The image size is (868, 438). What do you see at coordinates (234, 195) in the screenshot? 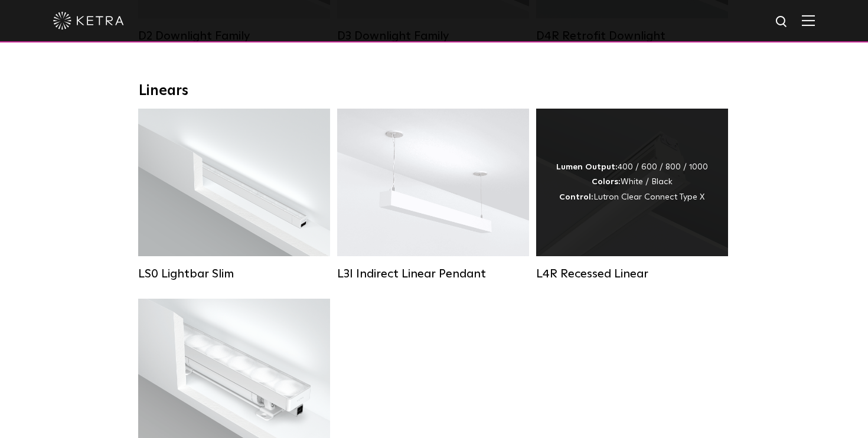
I see `a: LS0 Lightbar Slim Lumen Output:200 / 350Colors:White / BlackControl:X96 Controller` at bounding box center [234, 195].